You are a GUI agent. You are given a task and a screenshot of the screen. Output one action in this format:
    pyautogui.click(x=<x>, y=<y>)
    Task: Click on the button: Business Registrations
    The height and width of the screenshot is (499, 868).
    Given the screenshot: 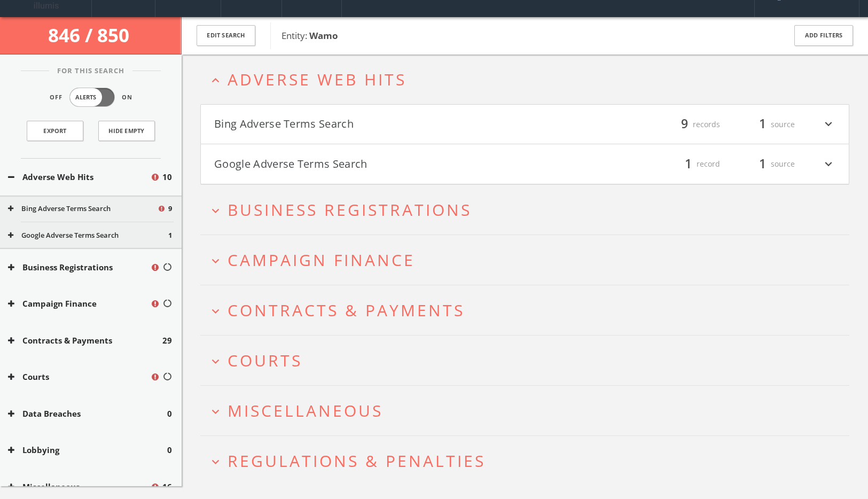 What is the action you would take?
    pyautogui.click(x=79, y=267)
    